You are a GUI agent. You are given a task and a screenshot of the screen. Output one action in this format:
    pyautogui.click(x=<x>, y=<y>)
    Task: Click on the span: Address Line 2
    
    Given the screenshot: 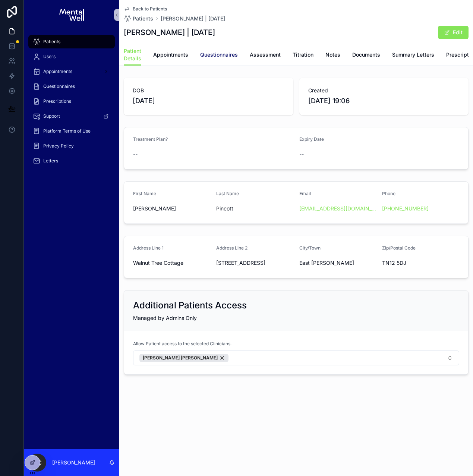 What is the action you would take?
    pyautogui.click(x=232, y=248)
    